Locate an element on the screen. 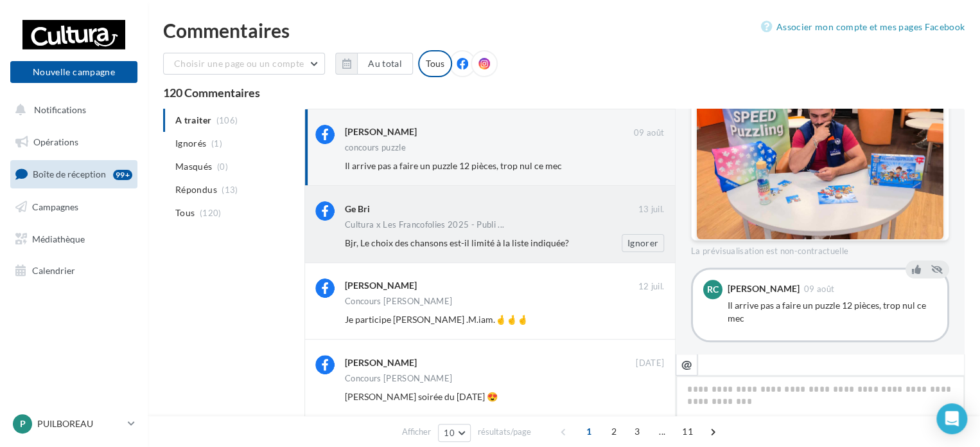 This screenshot has width=980, height=447. div: Open Intercom Messenger is located at coordinates (952, 419).